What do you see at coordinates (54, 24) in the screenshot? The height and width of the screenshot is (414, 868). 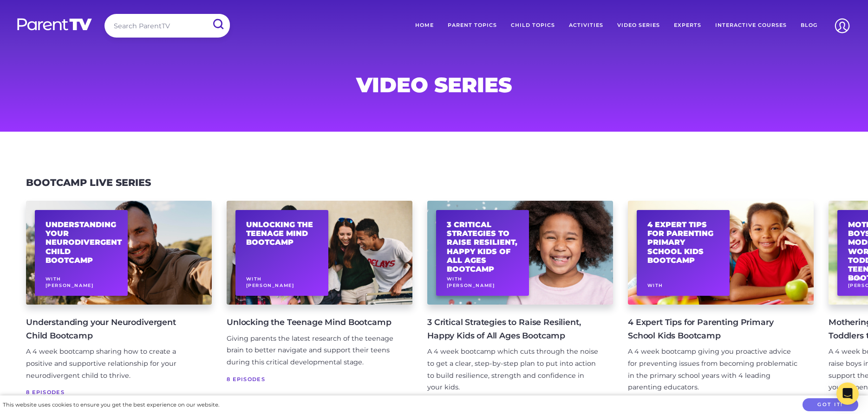 I see `img: parenttv-logo-white.4c85aaf.svg` at bounding box center [54, 24].